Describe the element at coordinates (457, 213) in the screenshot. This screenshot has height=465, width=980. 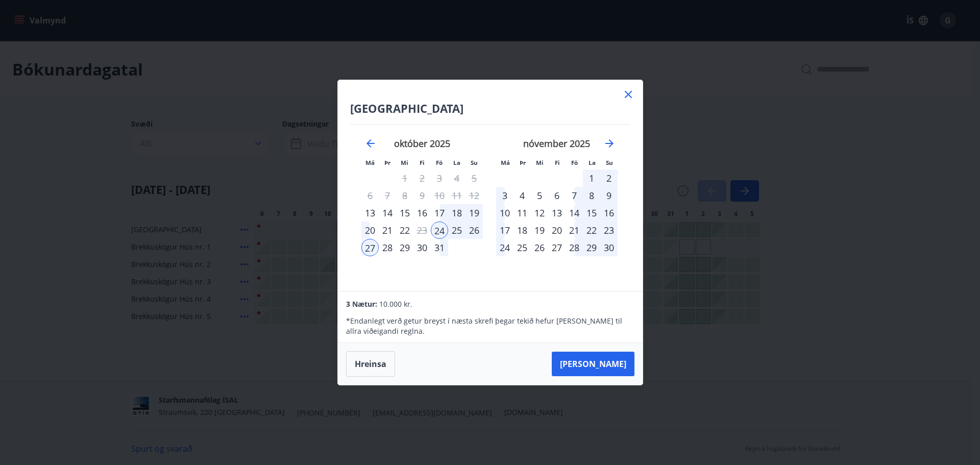
I see `div: 18` at that location.